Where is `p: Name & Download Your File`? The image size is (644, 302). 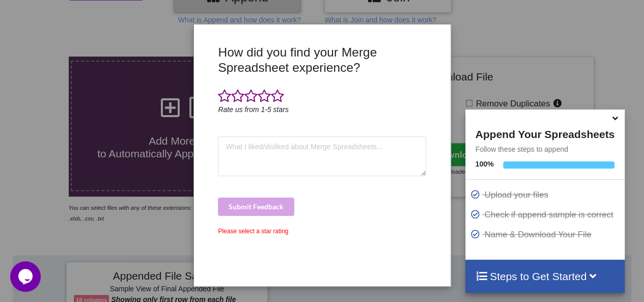
p: Name & Download Your File is located at coordinates (546, 234).